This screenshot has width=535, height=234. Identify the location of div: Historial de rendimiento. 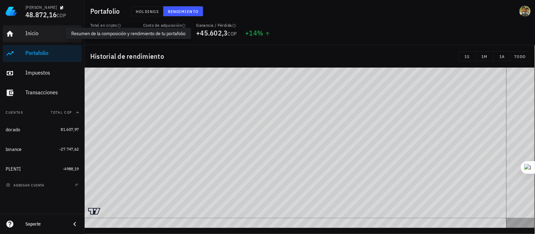
(310, 56).